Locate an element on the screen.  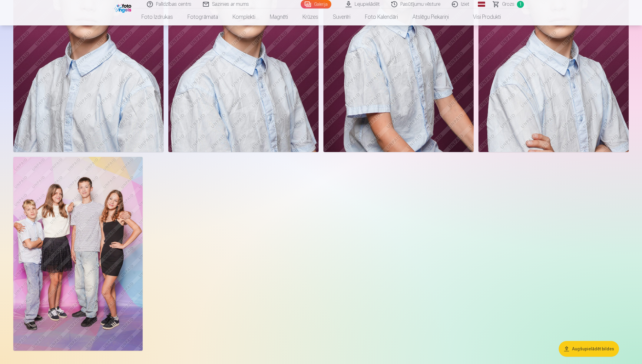
a: Atslēgu piekariņi is located at coordinates (431, 17).